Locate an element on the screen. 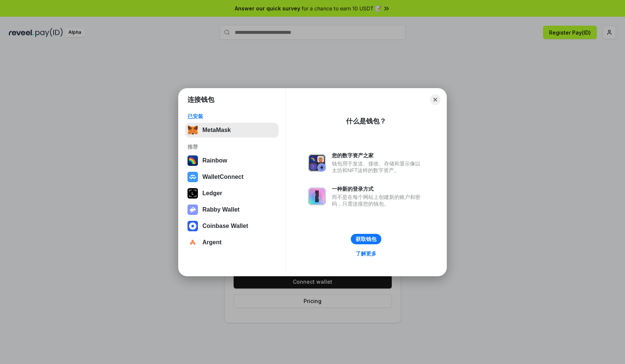 The height and width of the screenshot is (364, 625). a: 了解更多 is located at coordinates (366, 254).